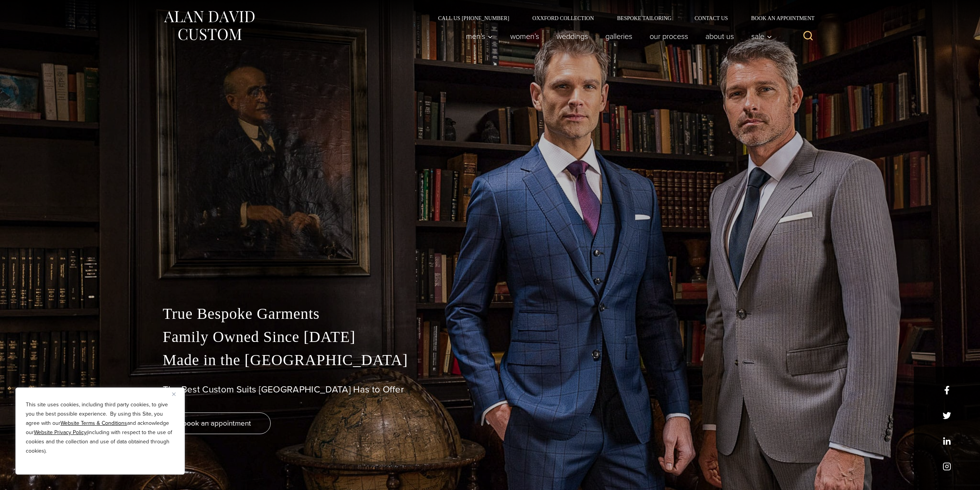  I want to click on a: linkedin, so click(947, 441).